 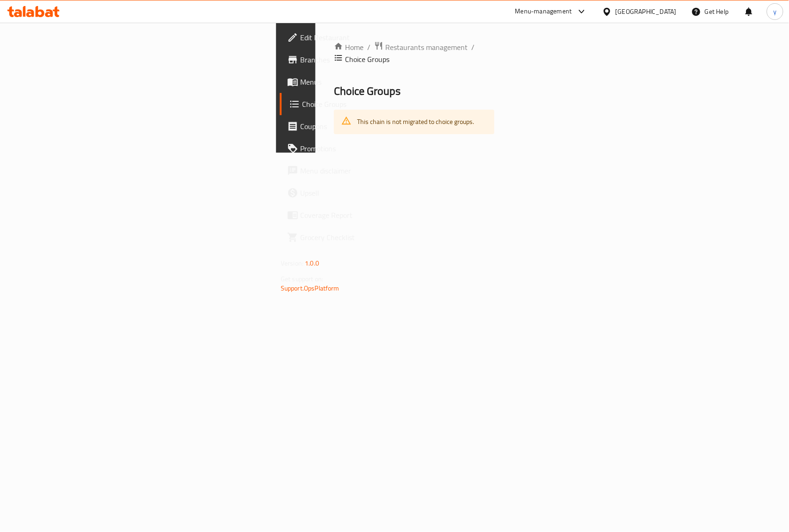 What do you see at coordinates (310, 288) in the screenshot?
I see `a: Support.OpsPlatform` at bounding box center [310, 288].